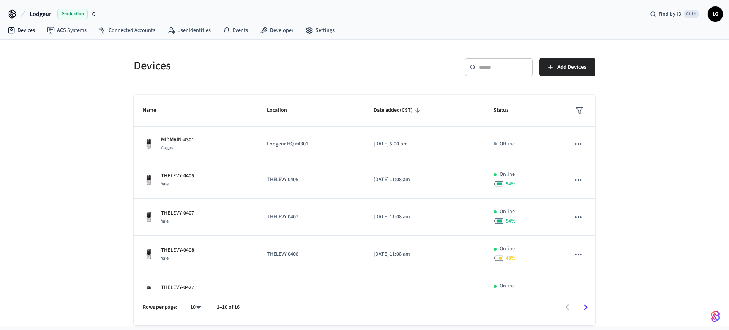 Image resolution: width=729 pixels, height=330 pixels. What do you see at coordinates (507, 144) in the screenshot?
I see `p: Offline` at bounding box center [507, 144].